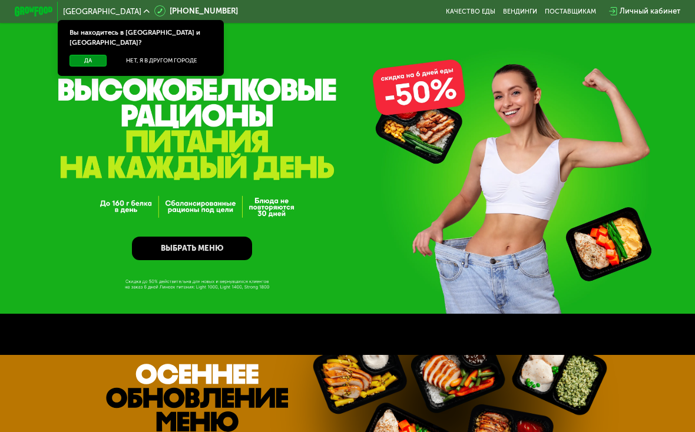  Describe the element at coordinates (570, 11) in the screenshot. I see `div: поставщикам` at that location.